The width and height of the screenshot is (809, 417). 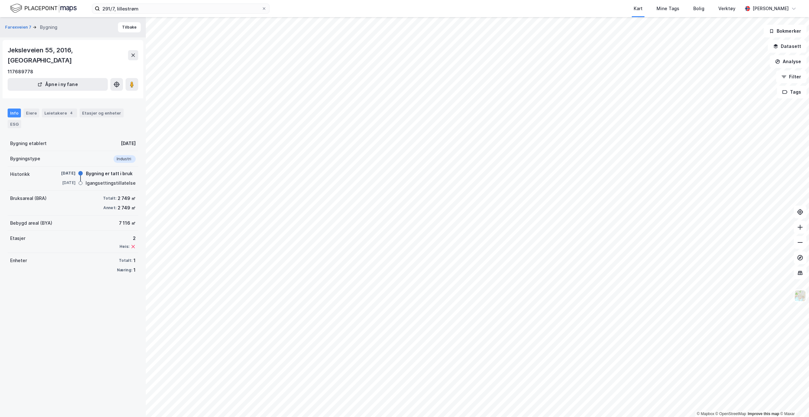 What do you see at coordinates (127, 223) in the screenshot?
I see `div: 7 116 ㎡` at bounding box center [127, 223].